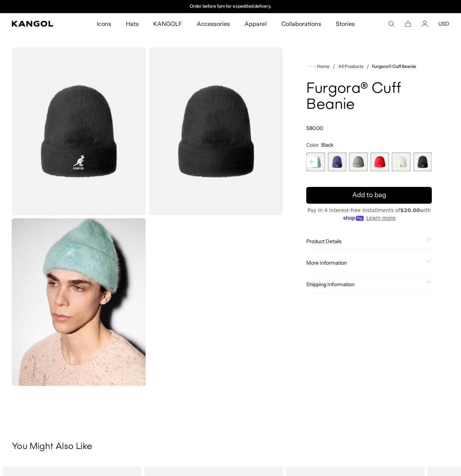  I want to click on span: Home, so click(323, 66).